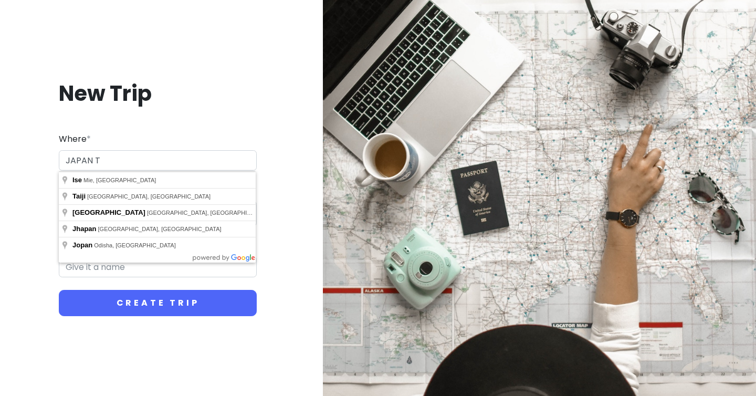  I want to click on button: Create Trip, so click(158, 303).